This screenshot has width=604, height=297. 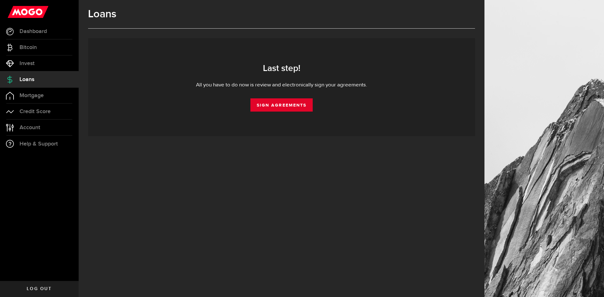 What do you see at coordinates (39, 144) in the screenshot?
I see `span: Help & Support` at bounding box center [39, 144].